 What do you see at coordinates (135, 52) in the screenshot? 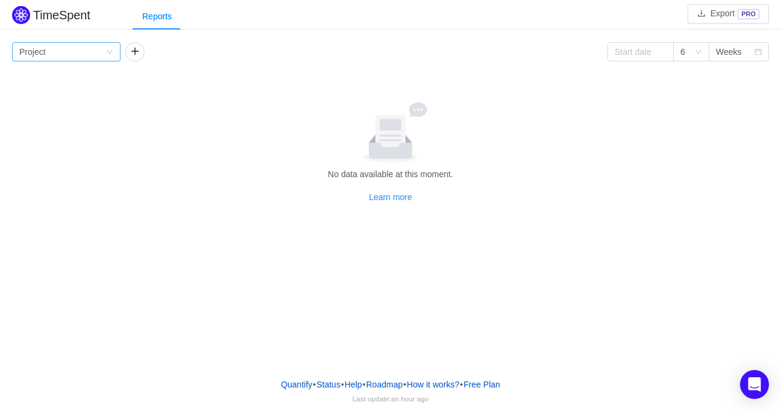
I see `button: icon: plus` at bounding box center [135, 52].